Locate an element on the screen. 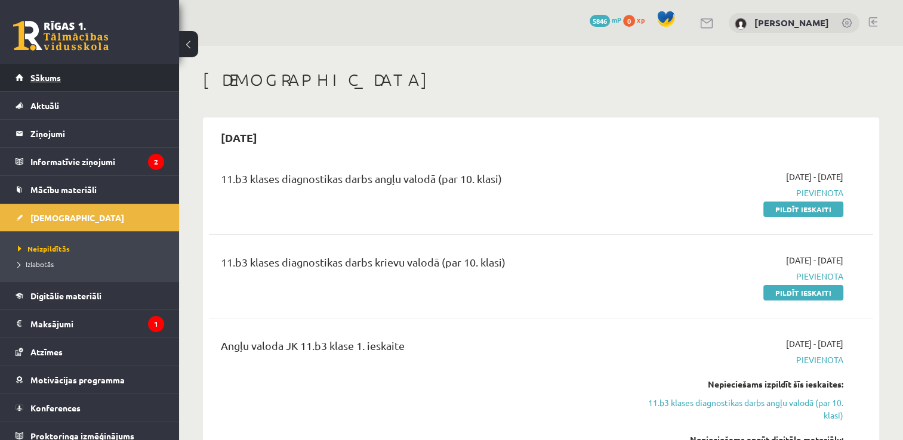  i: 1 is located at coordinates (156, 324).